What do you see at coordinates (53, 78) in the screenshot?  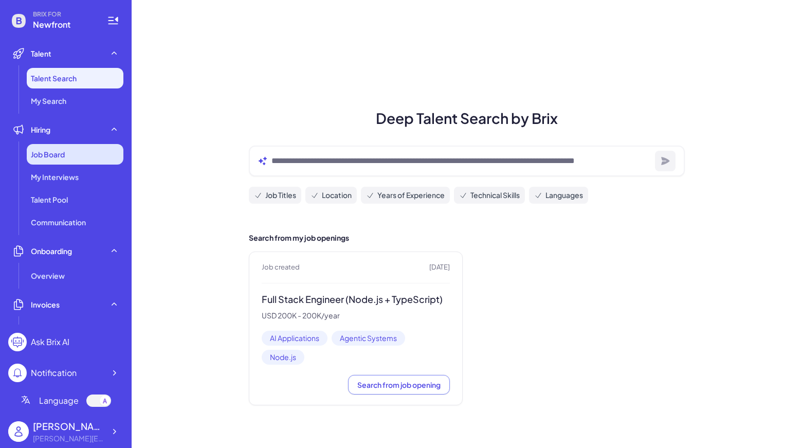 I see `span: Talent Search` at bounding box center [53, 78].